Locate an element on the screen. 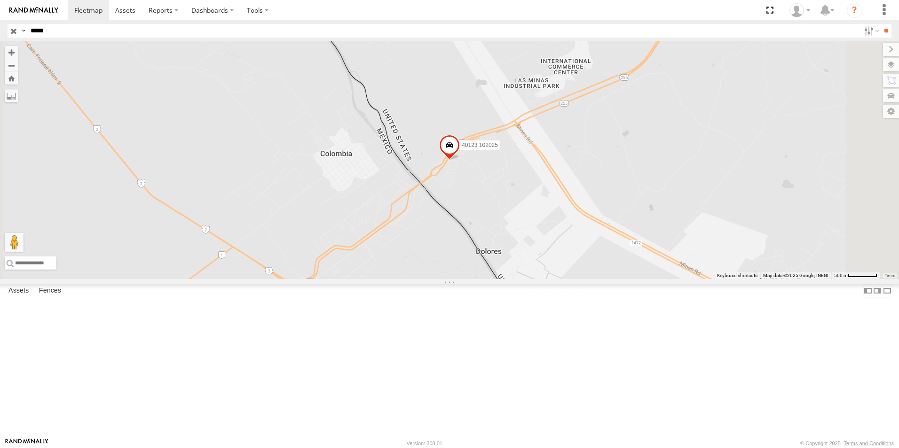 This screenshot has height=448, width=899. span: 40123 102025 is located at coordinates (479, 145).